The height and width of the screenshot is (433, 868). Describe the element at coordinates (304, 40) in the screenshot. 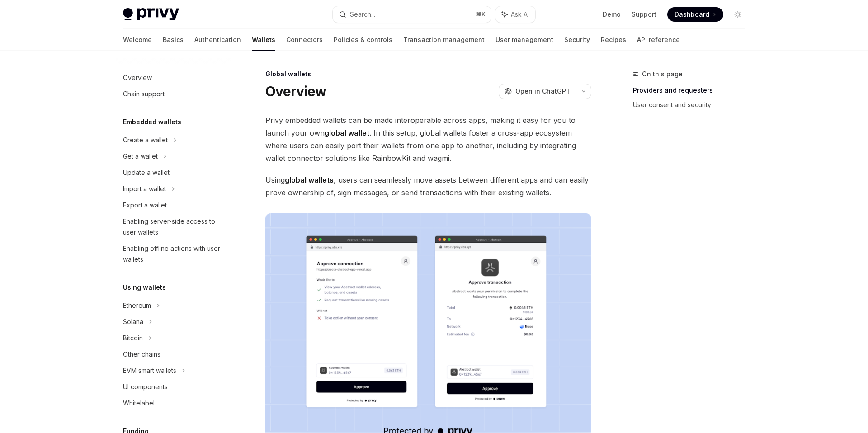

I see `a: Connectors` at that location.